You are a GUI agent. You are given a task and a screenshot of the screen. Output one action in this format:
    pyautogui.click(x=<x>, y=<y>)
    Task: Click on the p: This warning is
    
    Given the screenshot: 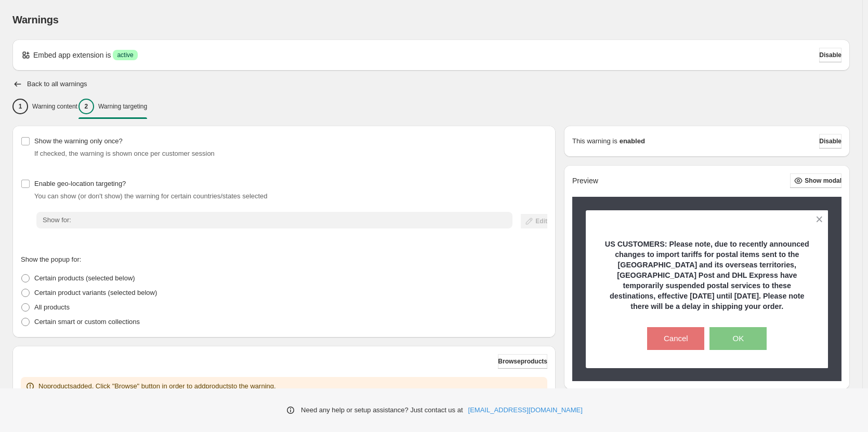 What is the action you would take?
    pyautogui.click(x=595, y=141)
    